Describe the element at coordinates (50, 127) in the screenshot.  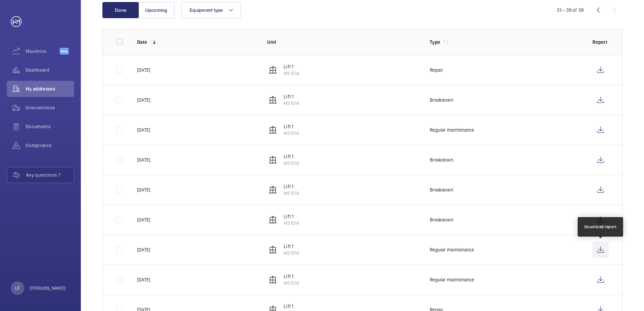
I see `span: Documents` at that location.